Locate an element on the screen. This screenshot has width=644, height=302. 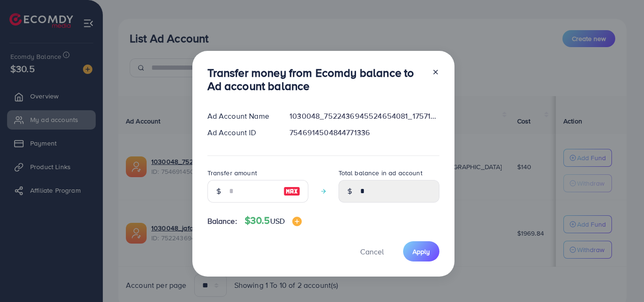
label: Total balance in ad account is located at coordinates (381, 173).